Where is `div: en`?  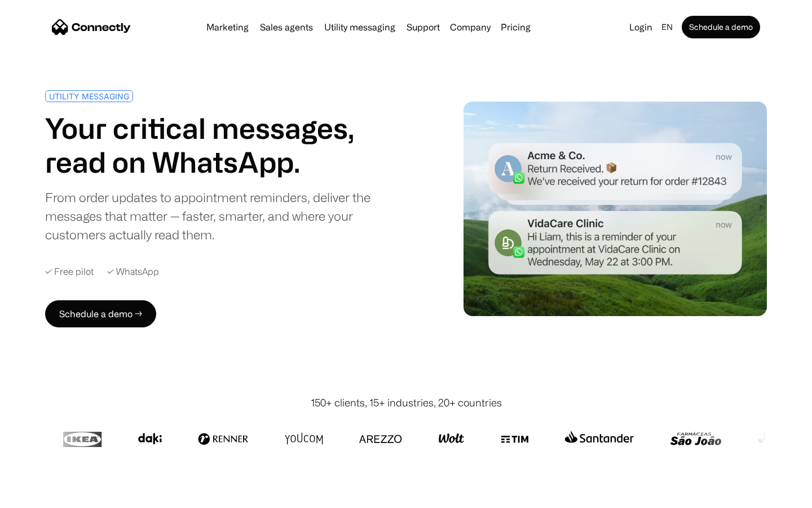
div: en is located at coordinates (667, 27).